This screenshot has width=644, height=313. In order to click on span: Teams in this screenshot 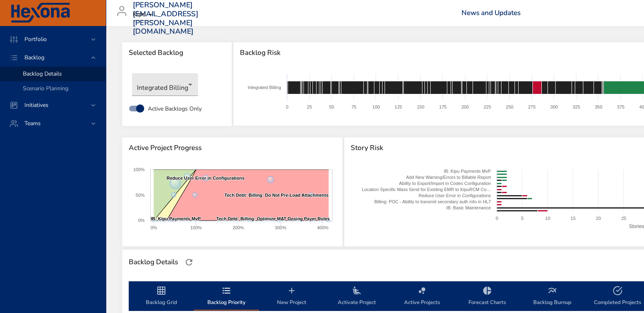, I will do `click(32, 123)`.